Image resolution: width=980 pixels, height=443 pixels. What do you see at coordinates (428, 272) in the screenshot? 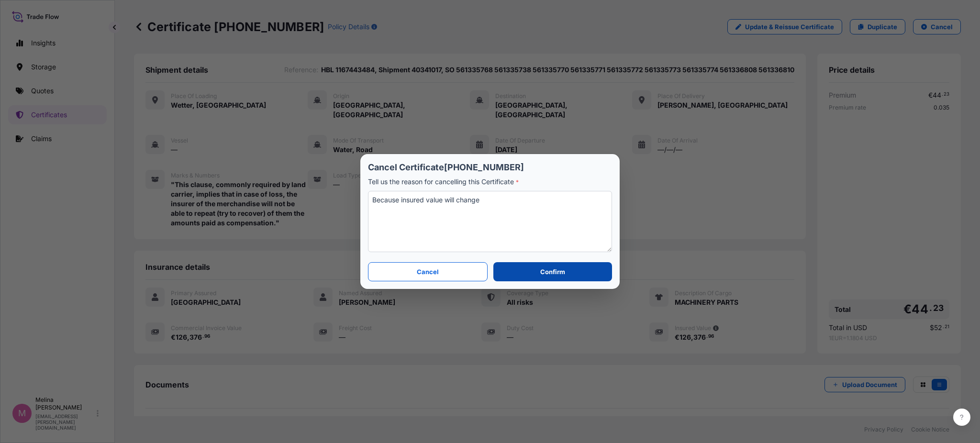
I see `button: Cancel` at bounding box center [428, 272].